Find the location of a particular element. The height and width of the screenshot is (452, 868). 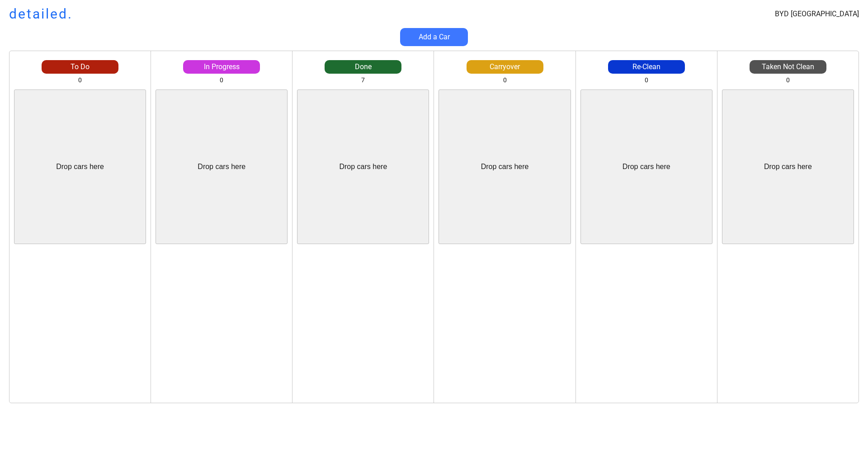

div: Taken Not Clean is located at coordinates (788, 67).